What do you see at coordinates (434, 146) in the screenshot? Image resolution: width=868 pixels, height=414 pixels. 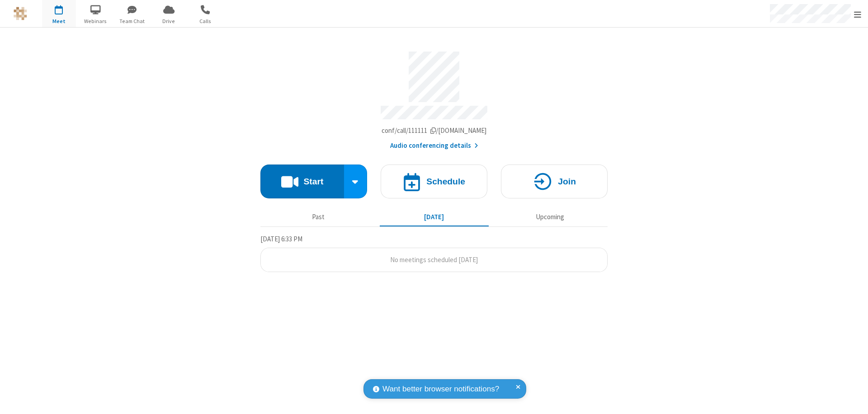 I see `button: Audio conferencing details` at bounding box center [434, 146].